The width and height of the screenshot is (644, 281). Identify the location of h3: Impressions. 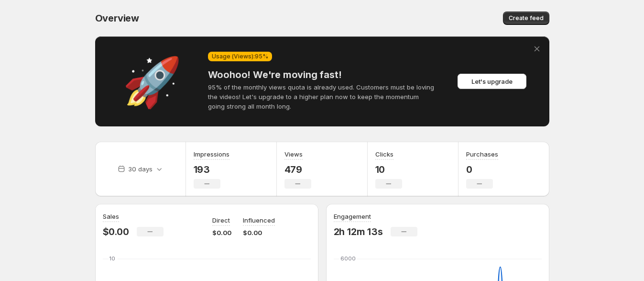
(211, 154).